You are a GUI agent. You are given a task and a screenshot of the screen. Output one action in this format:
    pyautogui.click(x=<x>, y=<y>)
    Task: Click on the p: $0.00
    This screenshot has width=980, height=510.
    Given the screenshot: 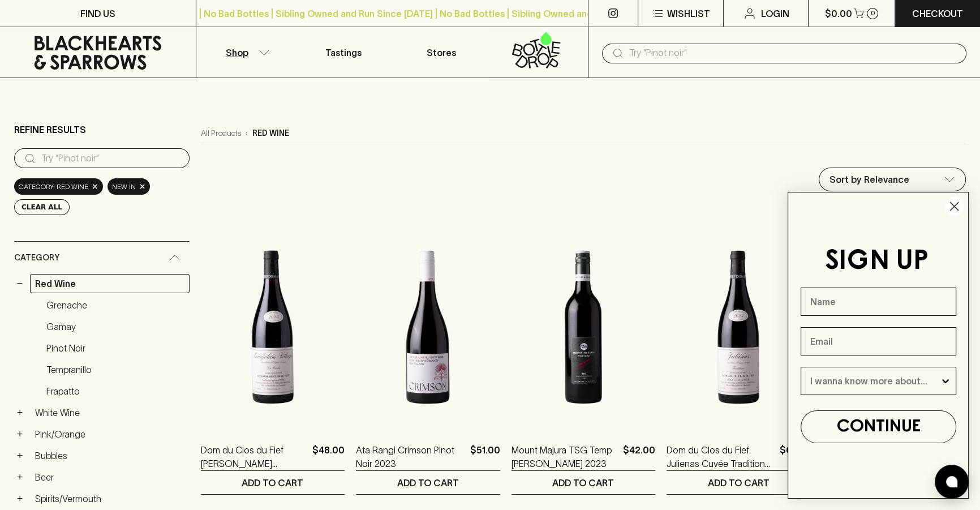 What is the action you would take?
    pyautogui.click(x=838, y=13)
    